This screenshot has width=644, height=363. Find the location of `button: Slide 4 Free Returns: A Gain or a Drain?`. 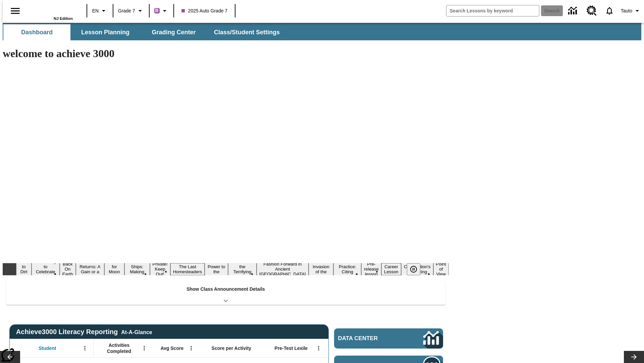

button: Slide 4 Free Returns: A Gain or a Drain? is located at coordinates (90, 269).